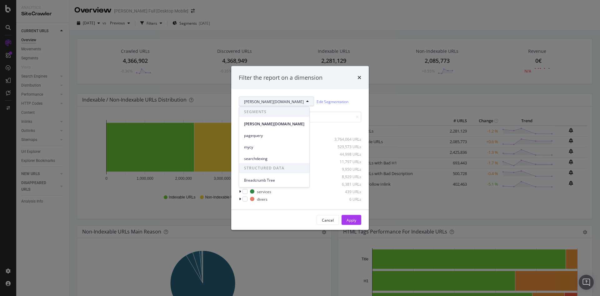 The height and width of the screenshot is (296, 600). Describe the element at coordinates (274, 180) in the screenshot. I see `span: Breadcrumb Tree` at that location.